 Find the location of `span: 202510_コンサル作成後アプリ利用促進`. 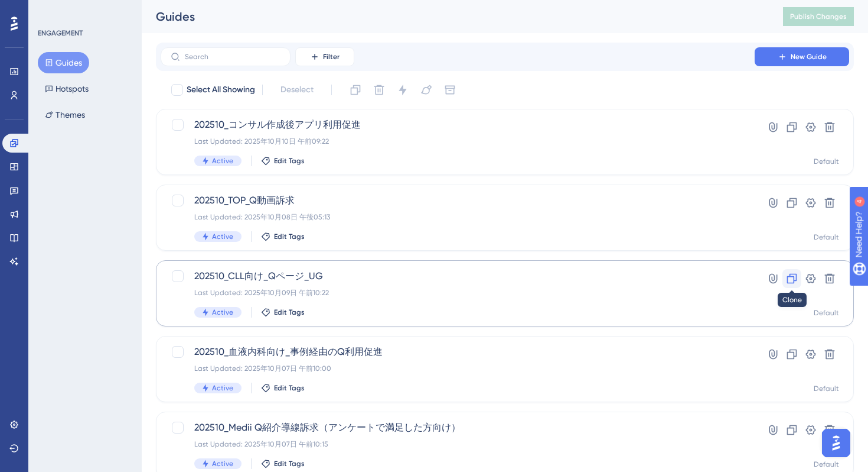

span: 202510_コンサル作成後アプリ利用促進 is located at coordinates (458, 125).